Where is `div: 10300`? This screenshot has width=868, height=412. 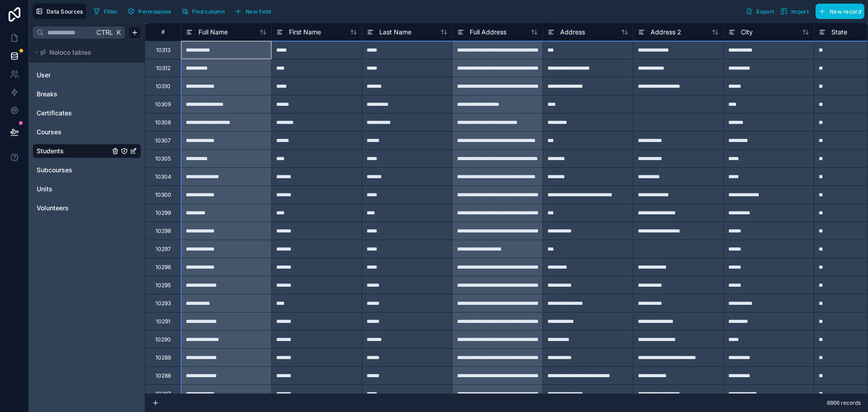 div: 10300 is located at coordinates (163, 195).